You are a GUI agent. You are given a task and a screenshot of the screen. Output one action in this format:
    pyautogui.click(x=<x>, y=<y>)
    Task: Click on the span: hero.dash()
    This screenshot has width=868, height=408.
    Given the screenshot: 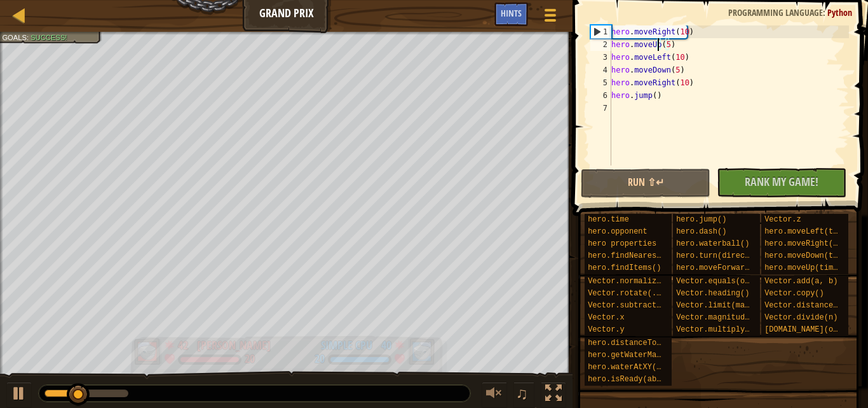 What is the action you would take?
    pyautogui.click(x=702, y=231)
    